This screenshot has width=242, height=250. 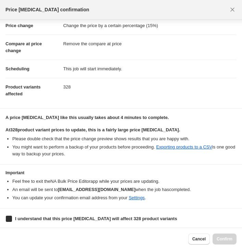 I want to click on span: Price change, so click(x=19, y=25).